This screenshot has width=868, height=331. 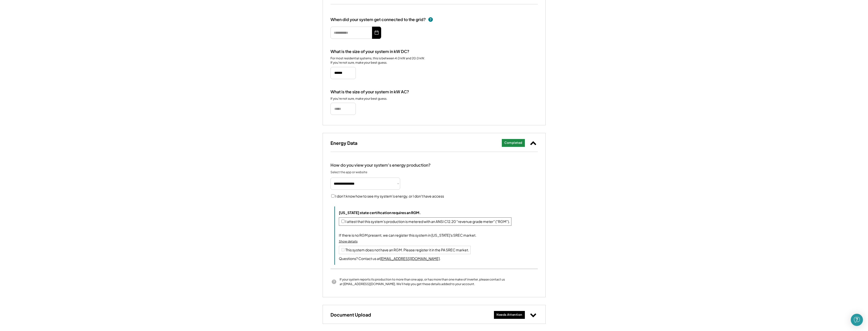 What do you see at coordinates (427, 221) in the screenshot?
I see `label: I attest that this system's production is metered with an ANSI C12.20 "revenue grade meter" ("RGM").` at bounding box center [427, 221].